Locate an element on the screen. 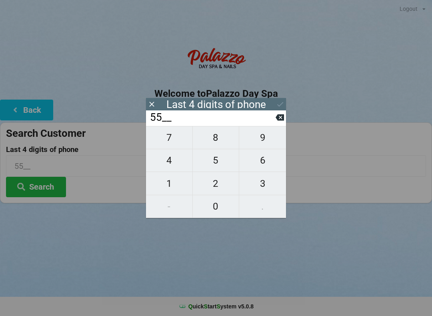  button: 0 is located at coordinates (216, 207).